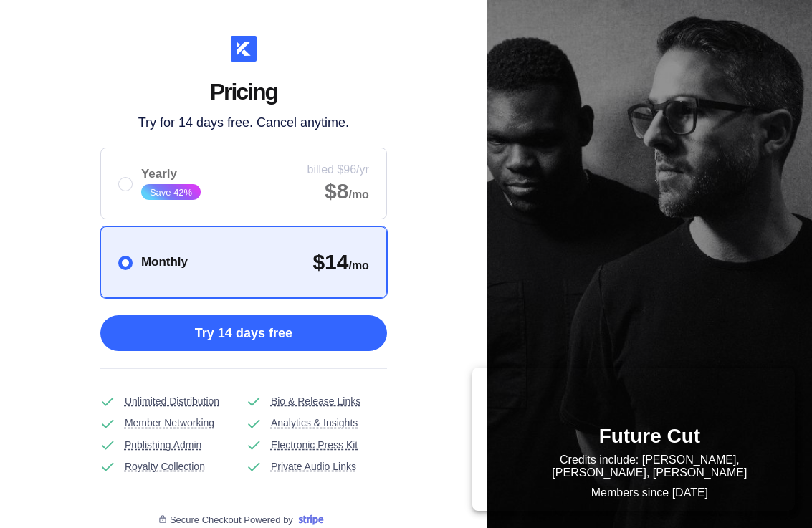 The width and height of the screenshot is (812, 528). Describe the element at coordinates (243, 94) in the screenshot. I see `h1: Pricing` at that location.